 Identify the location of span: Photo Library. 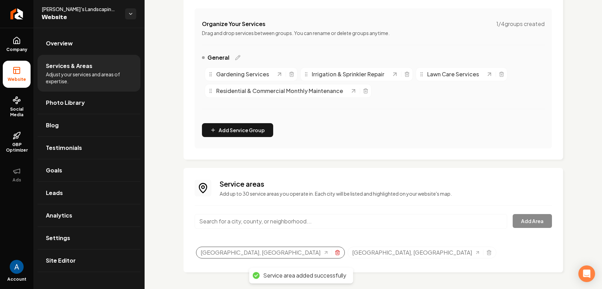
(65, 103).